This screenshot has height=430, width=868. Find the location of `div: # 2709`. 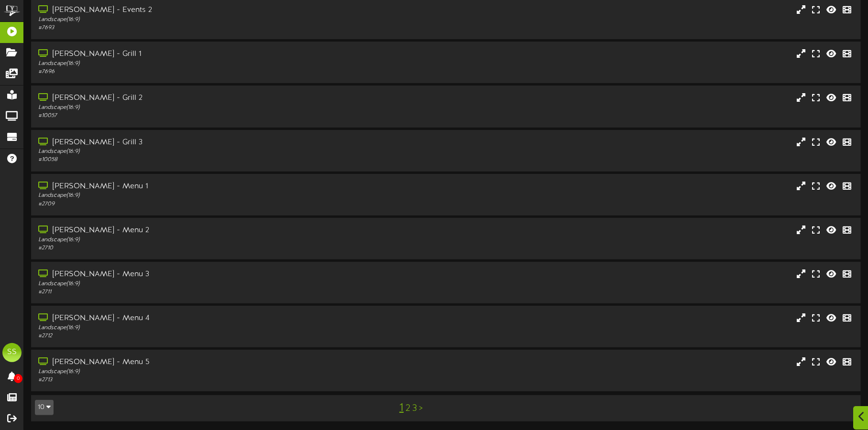

div: # 2709 is located at coordinates (203, 204).